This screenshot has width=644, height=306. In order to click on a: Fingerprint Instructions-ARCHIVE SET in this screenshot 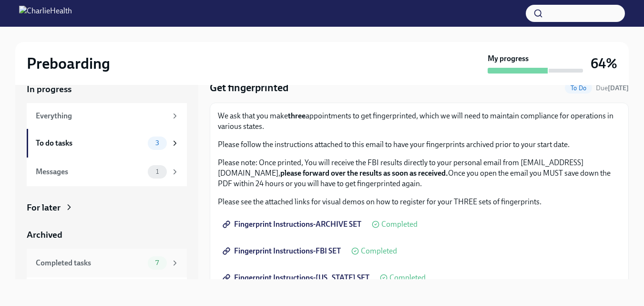, I will do `click(293, 224)`.